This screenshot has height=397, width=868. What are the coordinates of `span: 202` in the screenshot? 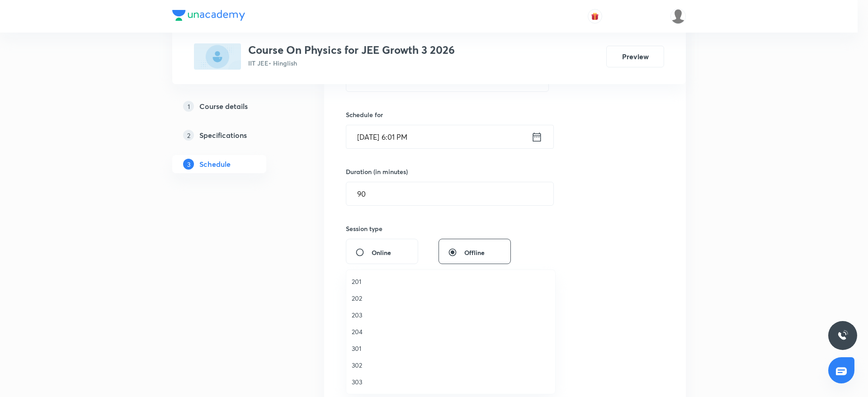 It's located at (450, 298).